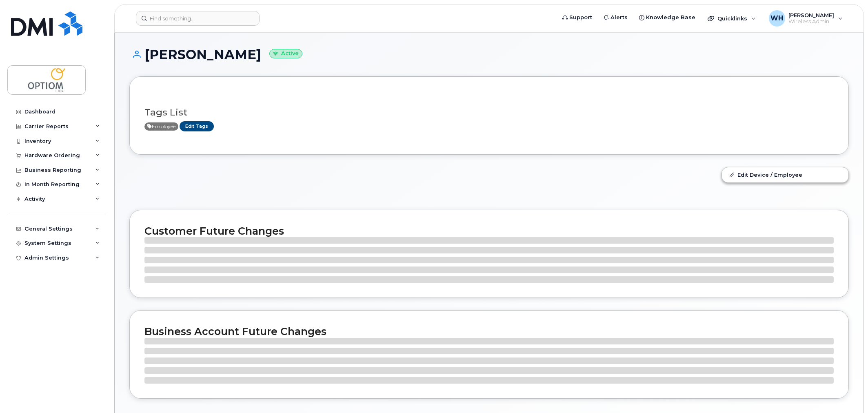 This screenshot has width=868, height=413. Describe the element at coordinates (489, 231) in the screenshot. I see `h2: Customer Future Changes` at that location.